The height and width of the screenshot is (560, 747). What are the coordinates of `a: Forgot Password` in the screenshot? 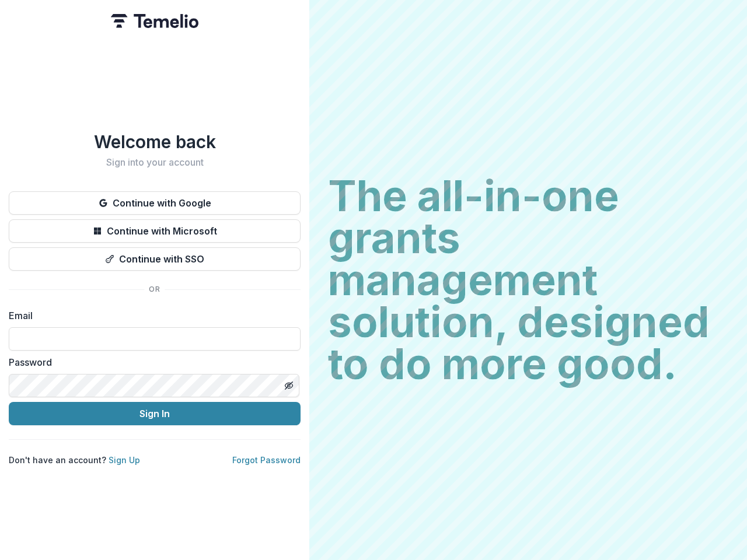 It's located at (266, 460).